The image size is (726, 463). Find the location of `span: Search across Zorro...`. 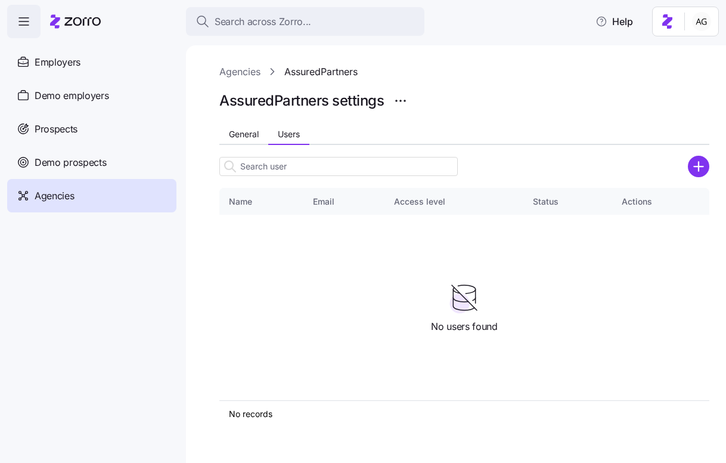

span: Search across Zorro... is located at coordinates (263, 21).